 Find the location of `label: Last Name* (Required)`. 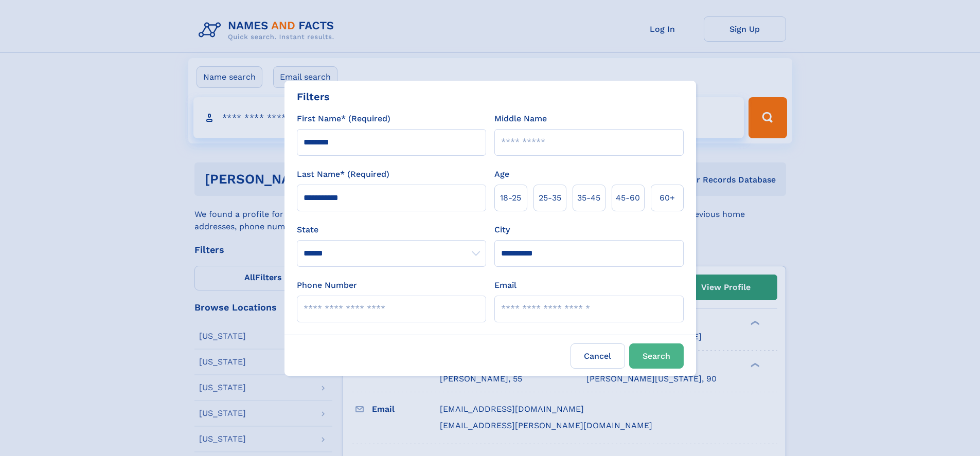

label: Last Name* (Required) is located at coordinates (343, 174).